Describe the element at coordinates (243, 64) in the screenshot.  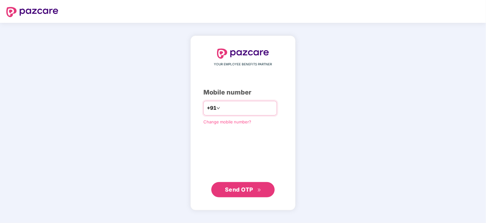
I see `span: YOUR EMPLOYEE BENEFITS PARTNER` at that location.